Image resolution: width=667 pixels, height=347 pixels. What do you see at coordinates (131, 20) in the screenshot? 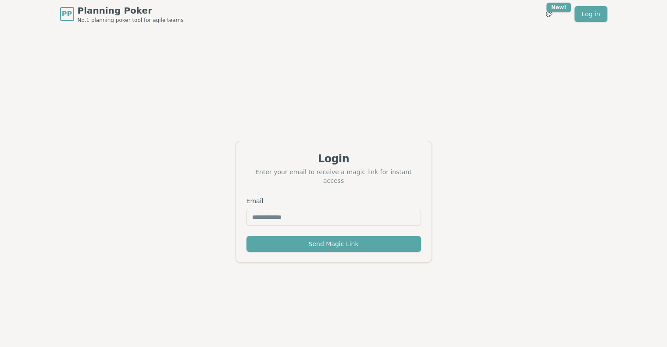
I see `span: No.1 planning poker tool for agile teams` at bounding box center [131, 20].